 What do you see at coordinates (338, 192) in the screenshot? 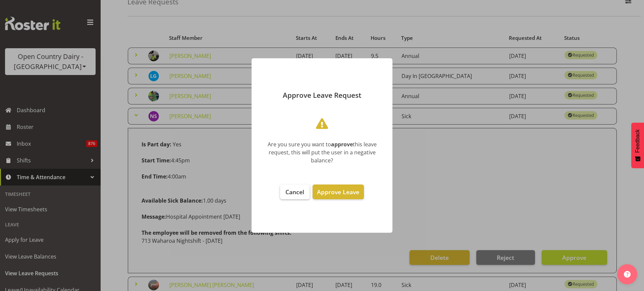
I see `button: Approve Leave` at bounding box center [338, 192].